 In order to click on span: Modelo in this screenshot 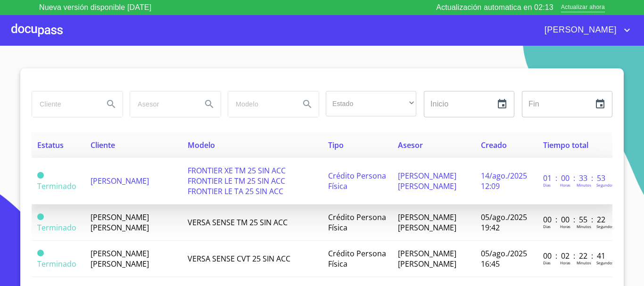, I will do `click(201, 145)`.